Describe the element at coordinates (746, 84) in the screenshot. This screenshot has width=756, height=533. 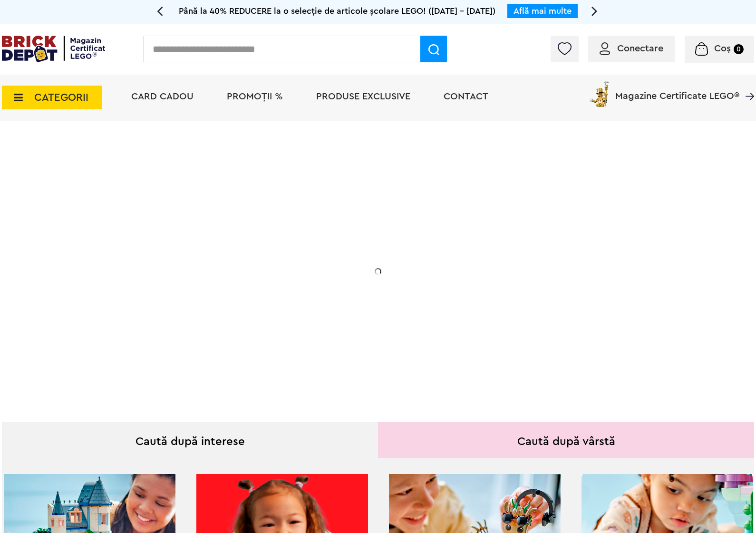
I see `a: Magazine Certificate LEGO®` at that location.